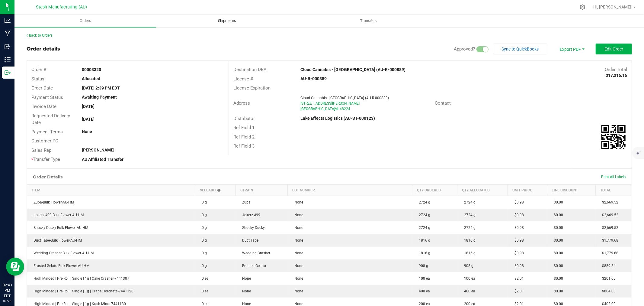 This screenshot has height=306, width=644. Describe the element at coordinates (111, 190) in the screenshot. I see `th: Item` at that location.